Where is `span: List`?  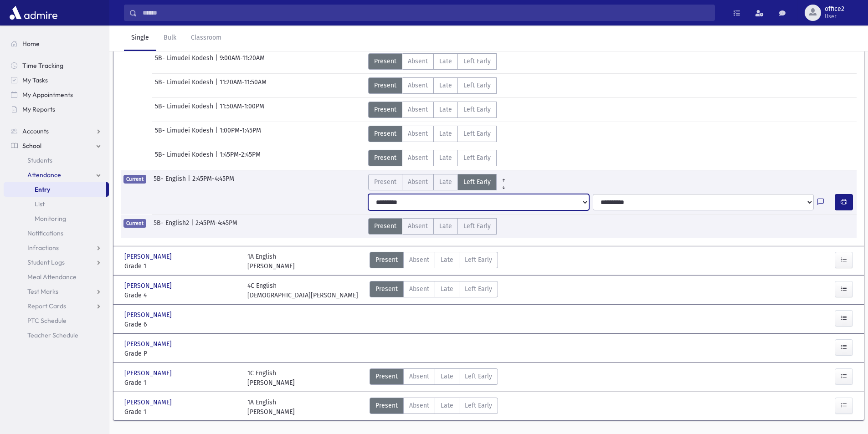 span: List is located at coordinates (40, 204).